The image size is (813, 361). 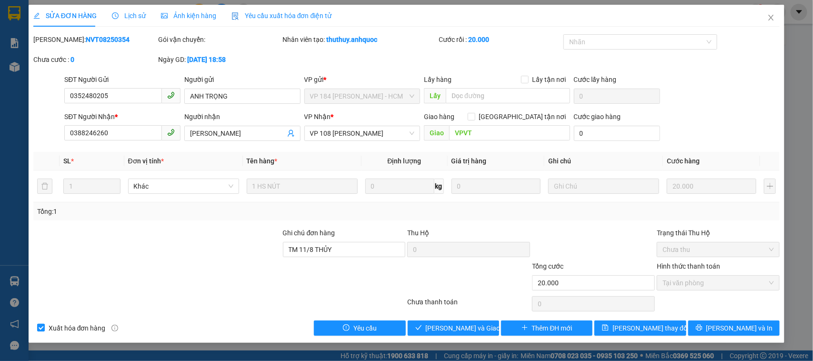 What do you see at coordinates (689, 266) in the screenshot?
I see `label: Hình thức thanh toán` at bounding box center [689, 266].